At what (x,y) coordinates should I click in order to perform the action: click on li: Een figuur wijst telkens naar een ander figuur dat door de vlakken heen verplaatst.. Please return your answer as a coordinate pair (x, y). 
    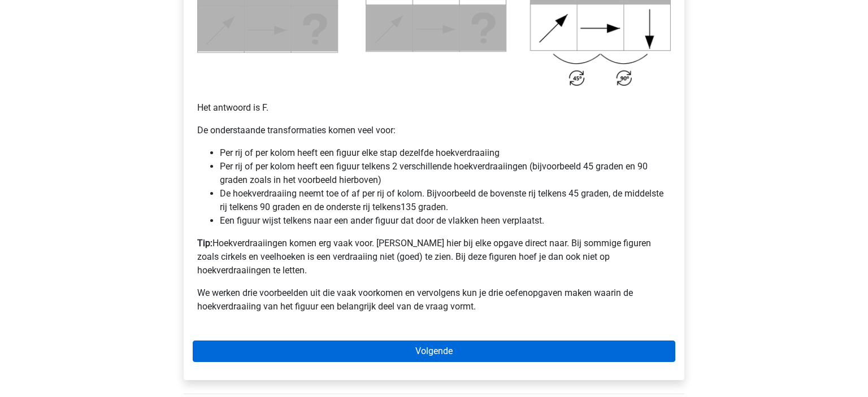
    Looking at the image, I should click on (445, 221).